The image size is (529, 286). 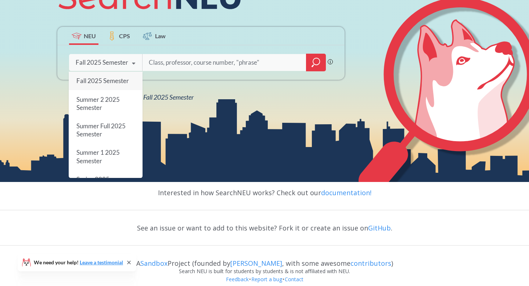 What do you see at coordinates (102, 80) in the screenshot?
I see `span: Fall 2025 Semester` at bounding box center [102, 80].